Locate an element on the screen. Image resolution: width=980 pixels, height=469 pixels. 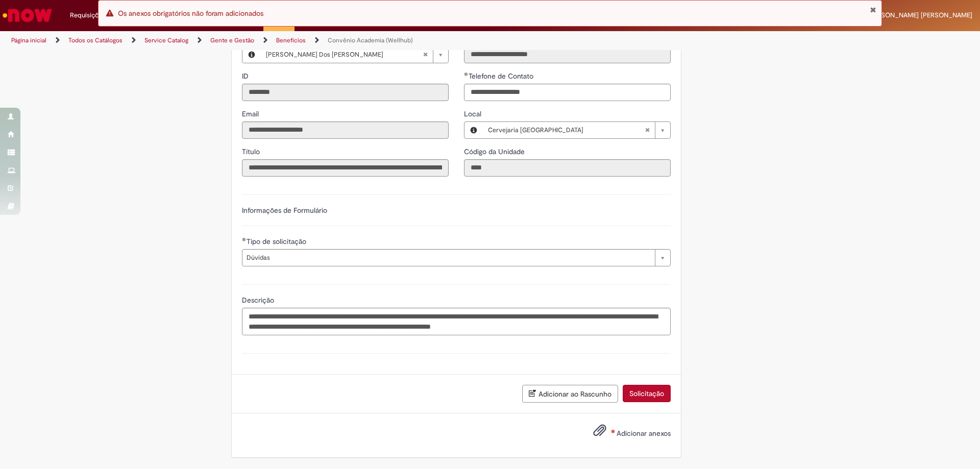
span: Local is located at coordinates (474, 114).